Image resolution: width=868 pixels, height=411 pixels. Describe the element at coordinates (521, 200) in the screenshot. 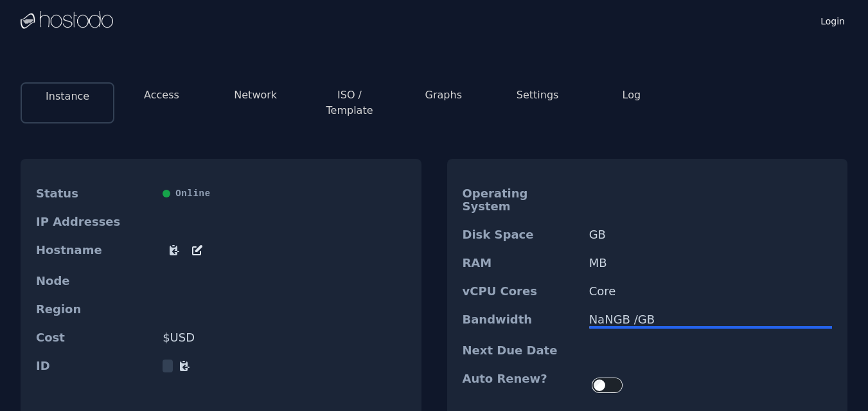

I see `dt: Operating System` at that location.